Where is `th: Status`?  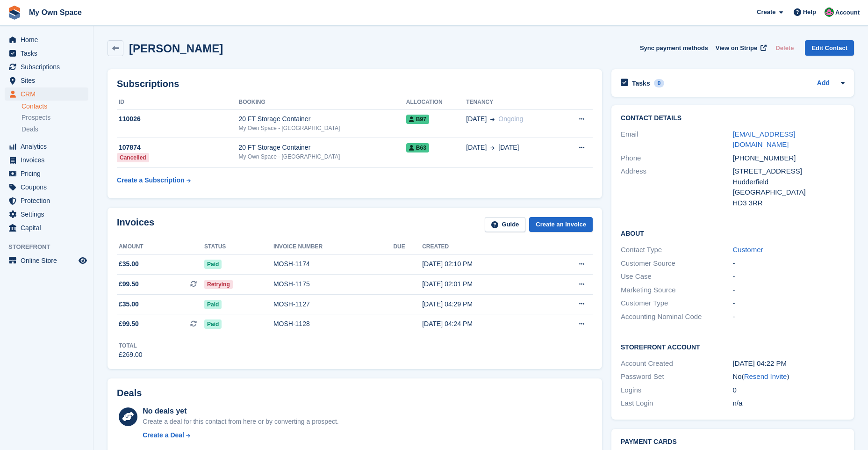
th: Status is located at coordinates (239, 247).